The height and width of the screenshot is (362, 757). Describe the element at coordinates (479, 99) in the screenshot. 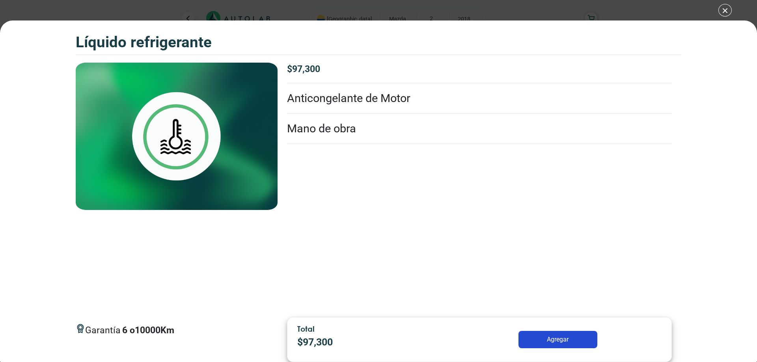

I see `li: Anticongelante de Motor` at that location.